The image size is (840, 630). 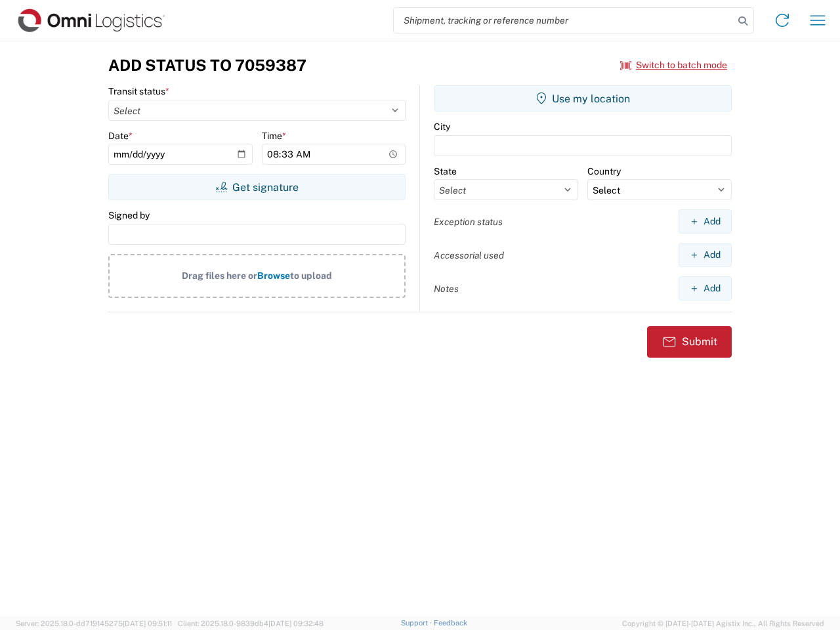 What do you see at coordinates (583, 98) in the screenshot?
I see `button: Use my location` at bounding box center [583, 98].